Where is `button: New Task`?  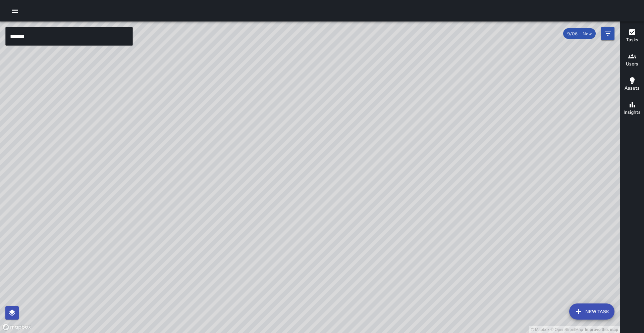 button: New Task is located at coordinates (592, 311).